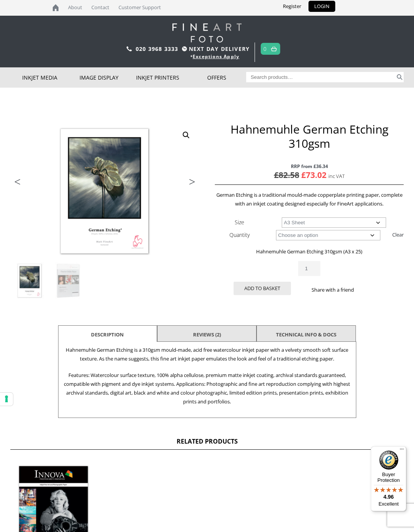 Image resolution: width=414 pixels, height=532 pixels. I want to click on a: Reviews (2), so click(207, 334).